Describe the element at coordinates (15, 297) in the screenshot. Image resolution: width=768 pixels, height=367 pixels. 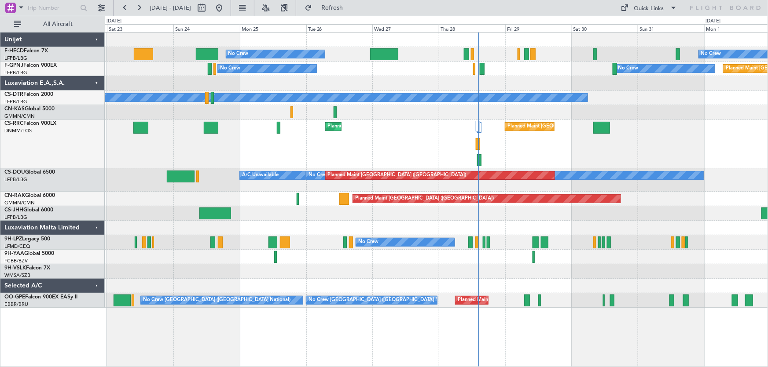
I see `span: OO-GPE` at that location.